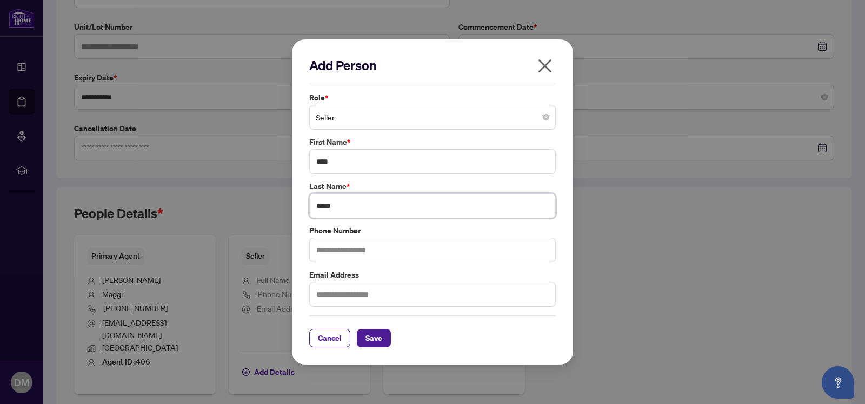 Image resolution: width=865 pixels, height=404 pixels. I want to click on span: close, so click(545, 66).